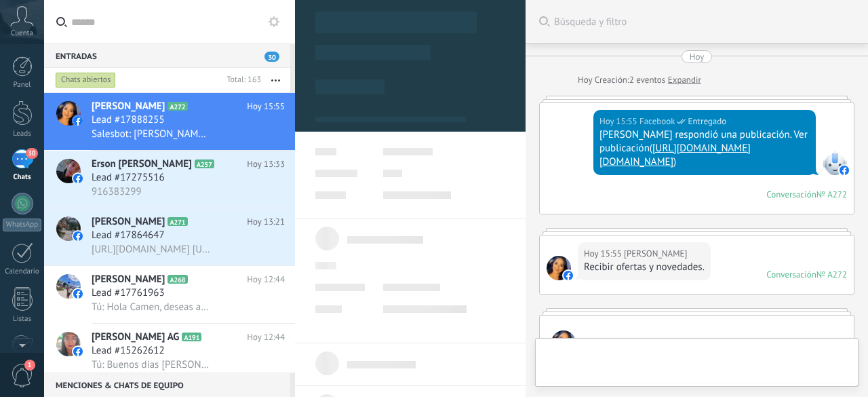 This screenshot has width=868, height=397. Describe the element at coordinates (128, 178) in the screenshot. I see `span: Lead #17275516` at that location.